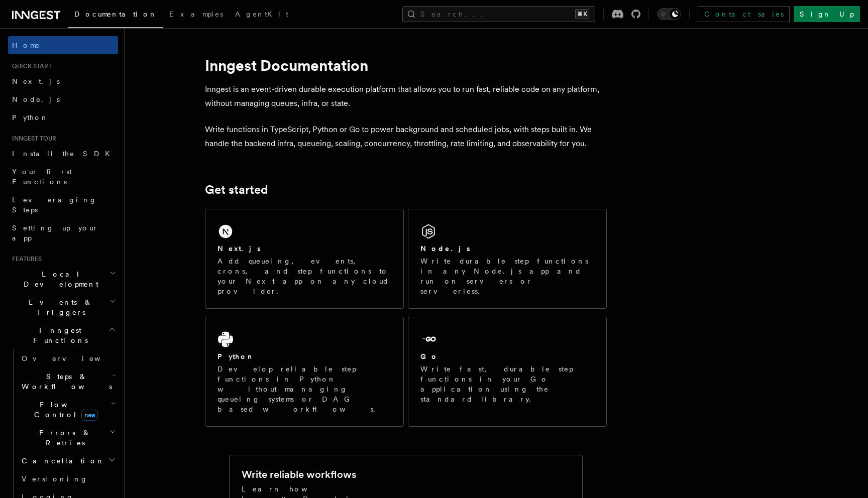 The width and height of the screenshot is (868, 498). What do you see at coordinates (507, 259) in the screenshot?
I see `a: Node.jsWrite durable step functions in any Node.js app and run on servers or serverless.` at bounding box center [507, 259].